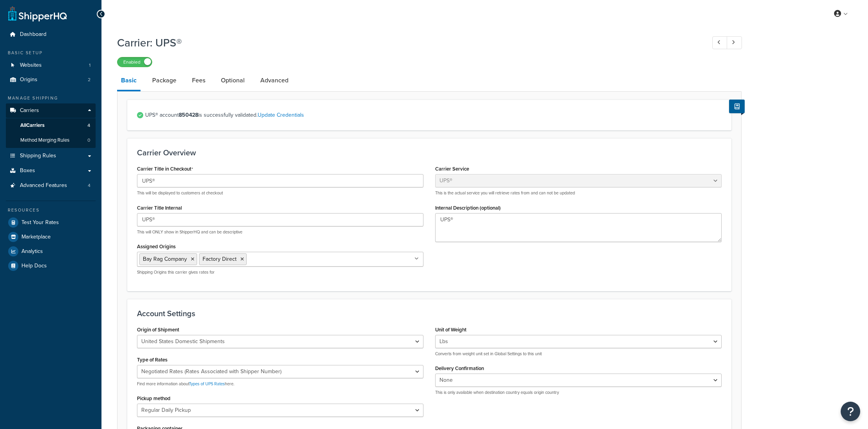  What do you see at coordinates (164, 80) in the screenshot?
I see `a: Package` at bounding box center [164, 80].